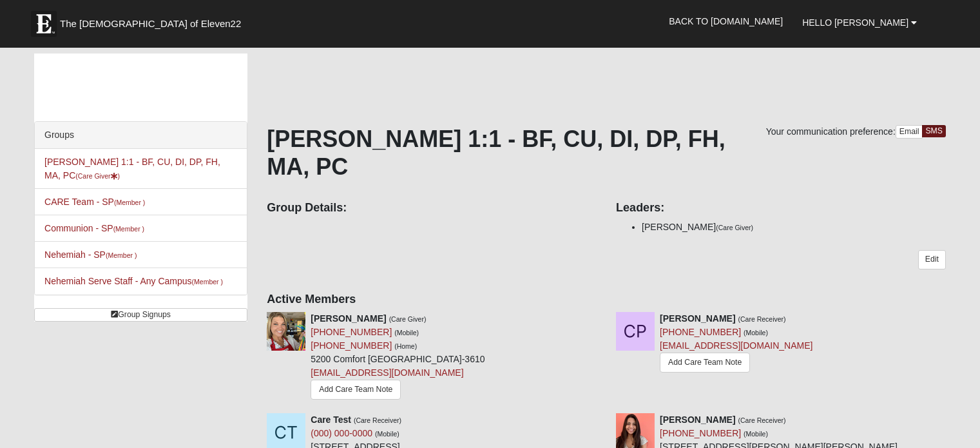 This screenshot has width=980, height=448. What do you see at coordinates (330, 419) in the screenshot?
I see `strong: Care Test` at bounding box center [330, 419].